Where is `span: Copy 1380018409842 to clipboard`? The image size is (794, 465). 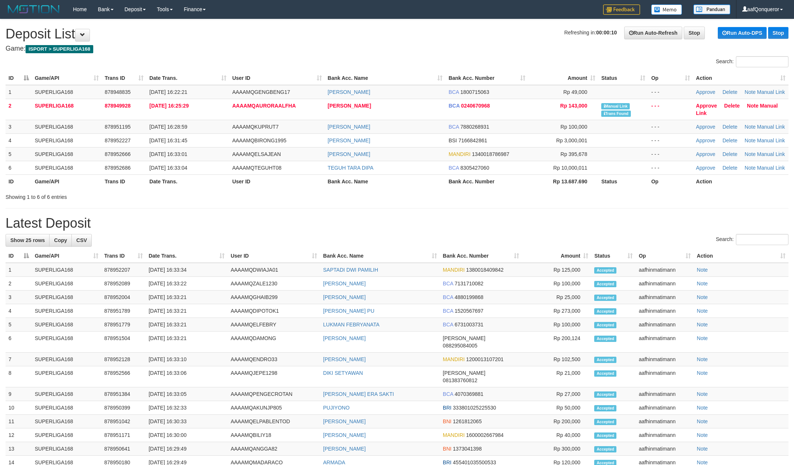
span: Copy 1380018409842 to clipboard is located at coordinates (485, 270).